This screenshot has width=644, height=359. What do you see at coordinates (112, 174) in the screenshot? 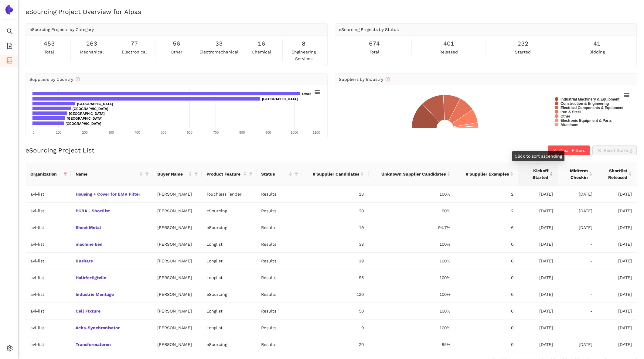
I see `th: this column's title is Name,this column is sortable` at bounding box center [112, 174].